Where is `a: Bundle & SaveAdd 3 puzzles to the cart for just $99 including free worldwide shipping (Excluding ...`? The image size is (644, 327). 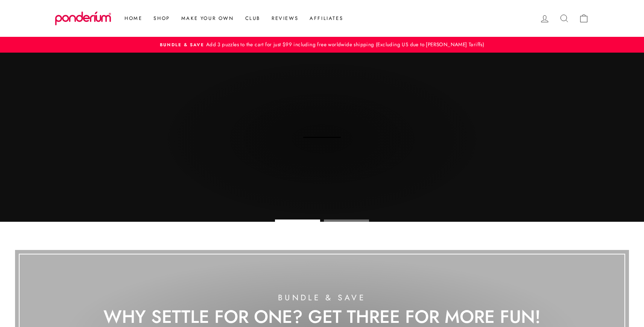 a: Bundle & SaveAdd 3 puzzles to the cart for just $99 including free worldwide shipping (Excluding ... is located at coordinates (322, 45).